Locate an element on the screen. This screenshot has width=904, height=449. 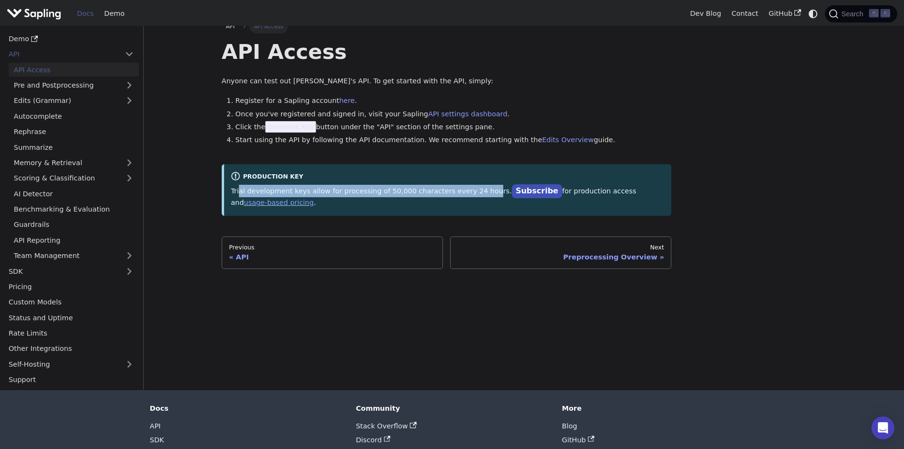
button: Switch between dark and light mode (currently system mode) is located at coordinates (813, 13).